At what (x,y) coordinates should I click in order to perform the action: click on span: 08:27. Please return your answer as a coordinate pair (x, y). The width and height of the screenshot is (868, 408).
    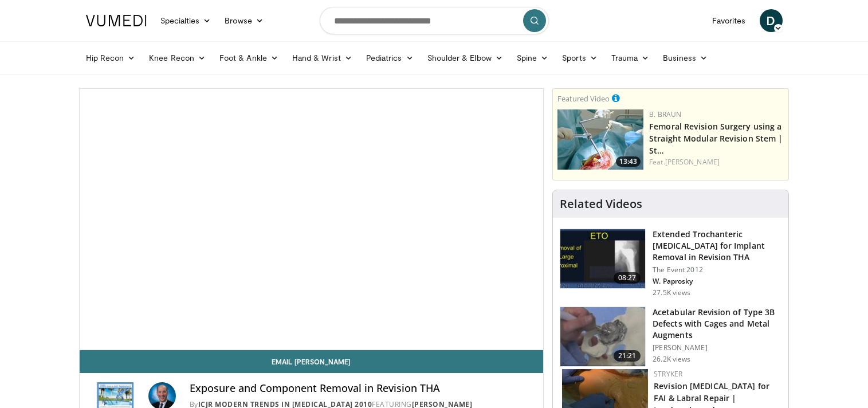
    Looking at the image, I should click on (627, 278).